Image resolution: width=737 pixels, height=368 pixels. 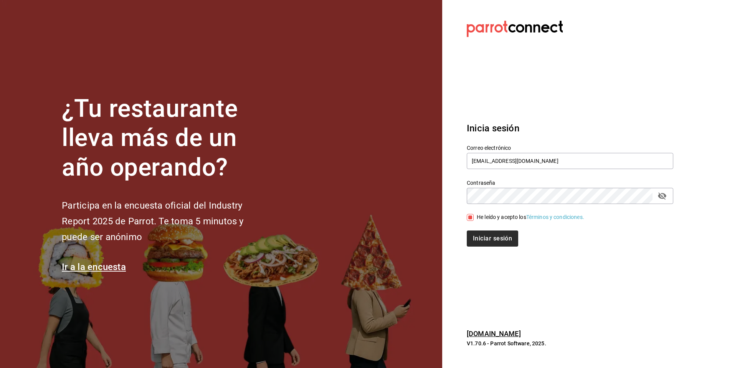 What do you see at coordinates (570, 161) in the screenshot?
I see `input: Ingresa tu correo electrónico` at bounding box center [570, 161].